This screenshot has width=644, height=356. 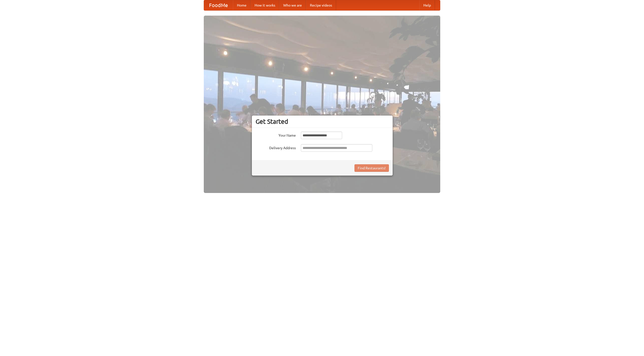 What do you see at coordinates (372, 168) in the screenshot?
I see `button: Find Restaurants!` at bounding box center [372, 168].